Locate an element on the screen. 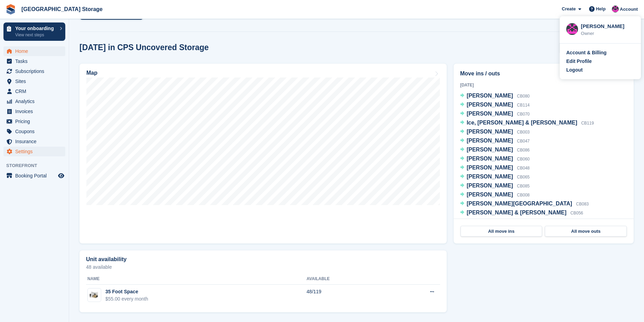  span: CB056 is located at coordinates (577, 213).